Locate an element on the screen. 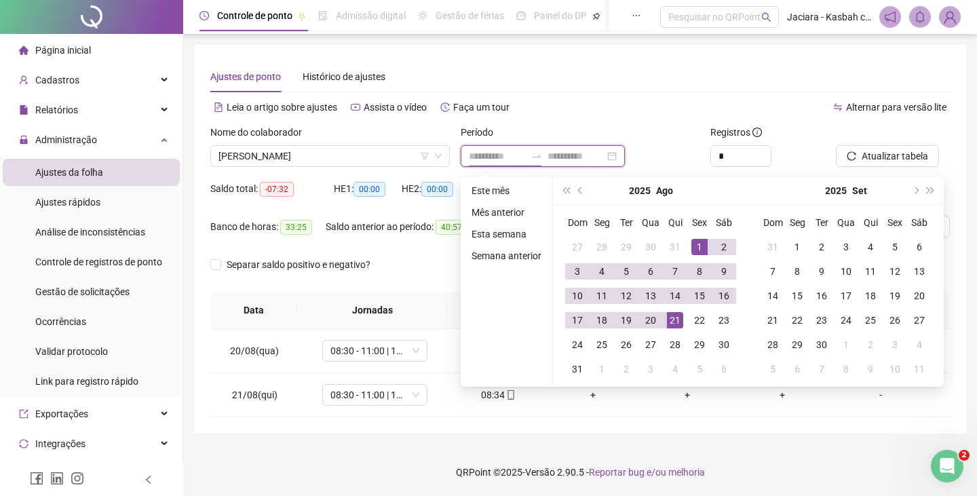 The width and height of the screenshot is (977, 496). span: swap is located at coordinates (838, 107).